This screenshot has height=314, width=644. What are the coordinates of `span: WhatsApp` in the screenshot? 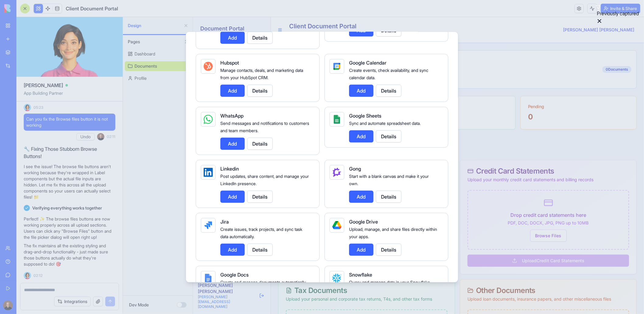 It's located at (232, 116).